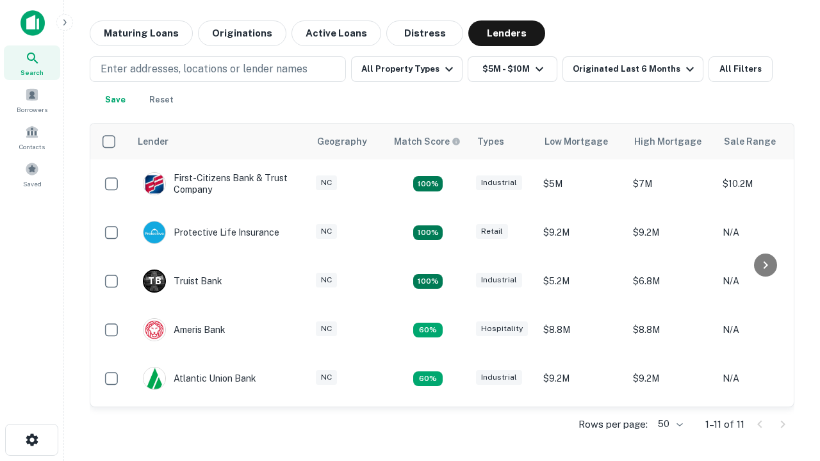 This screenshot has width=820, height=461. What do you see at coordinates (32, 174) in the screenshot?
I see `div: Saved` at bounding box center [32, 174].